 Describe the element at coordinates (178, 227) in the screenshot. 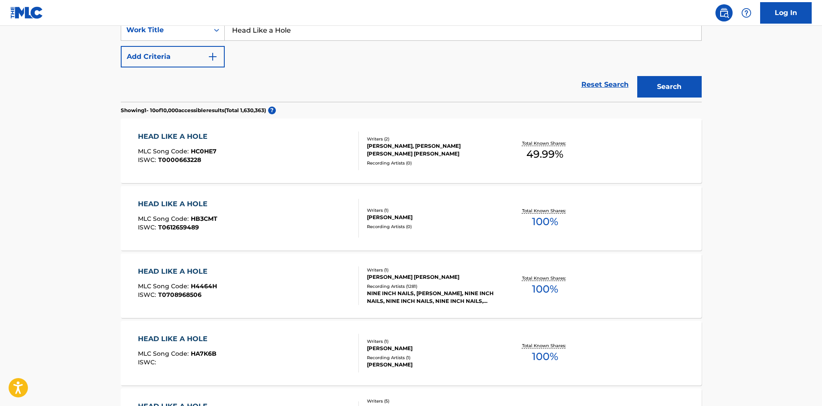

I see `span: T0612659489` at that location.